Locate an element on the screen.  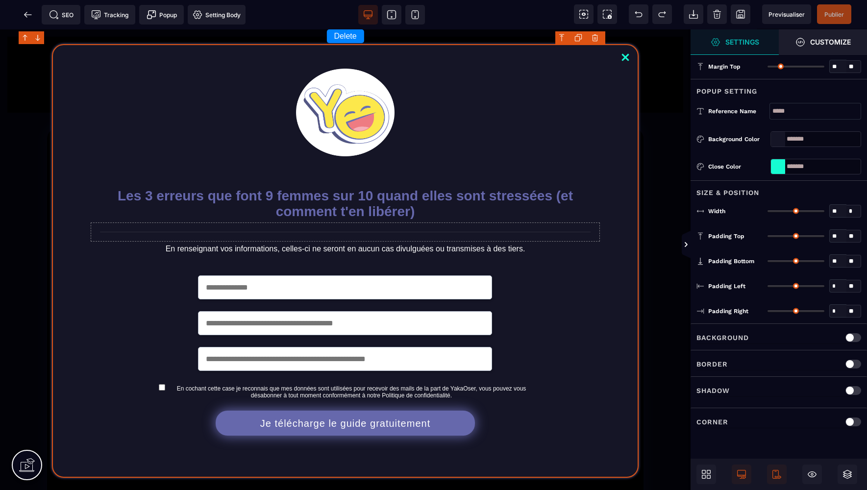
span: Hide/Show Block is located at coordinates (812, 474).